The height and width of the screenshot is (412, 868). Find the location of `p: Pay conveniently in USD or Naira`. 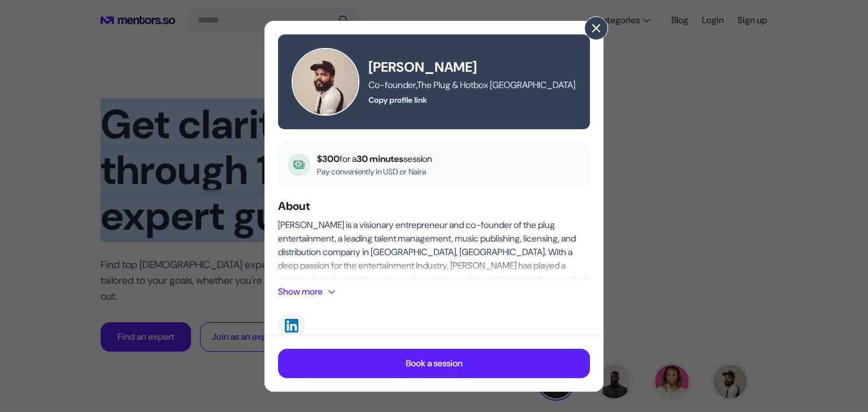

p: Pay conveniently in USD or Naira is located at coordinates (374, 172).